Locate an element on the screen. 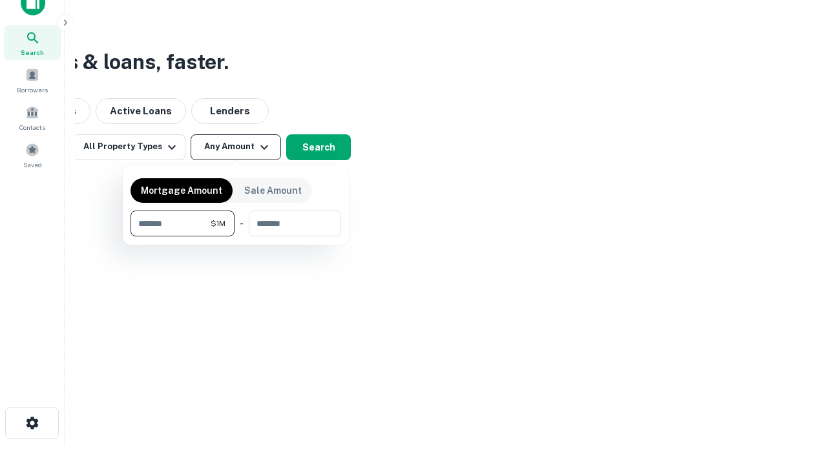 This screenshot has width=827, height=465. div: Chat Widget is located at coordinates (795, 393).